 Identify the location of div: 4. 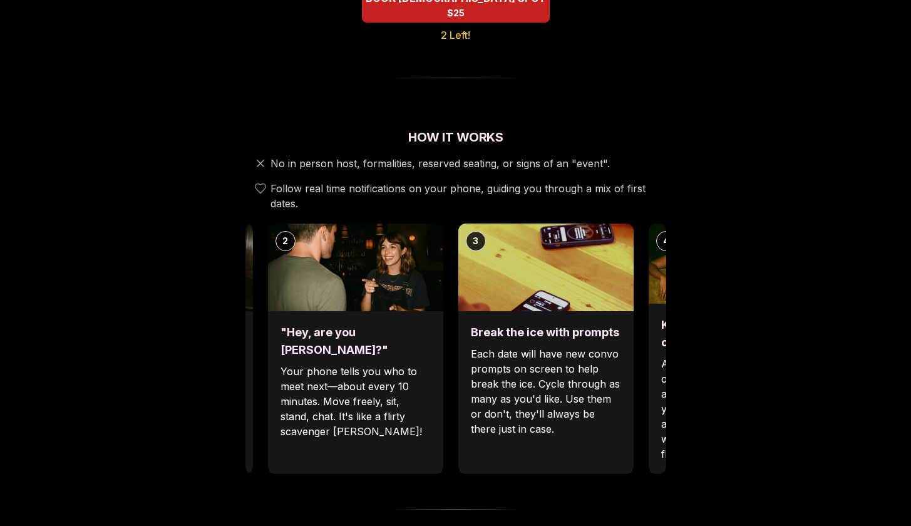
(666, 241).